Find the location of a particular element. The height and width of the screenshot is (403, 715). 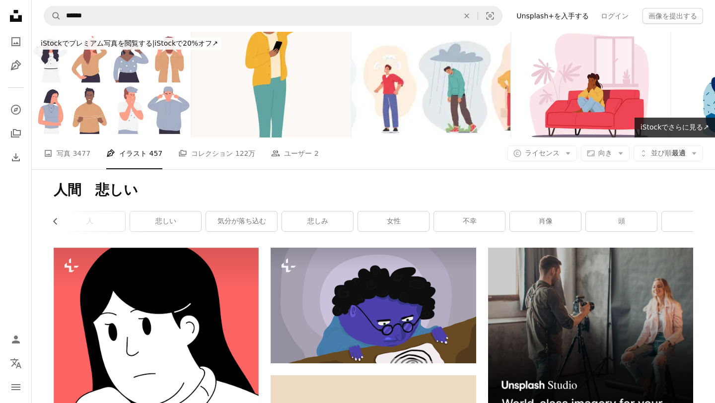

button: Unsplashで検索する is located at coordinates (53, 16).